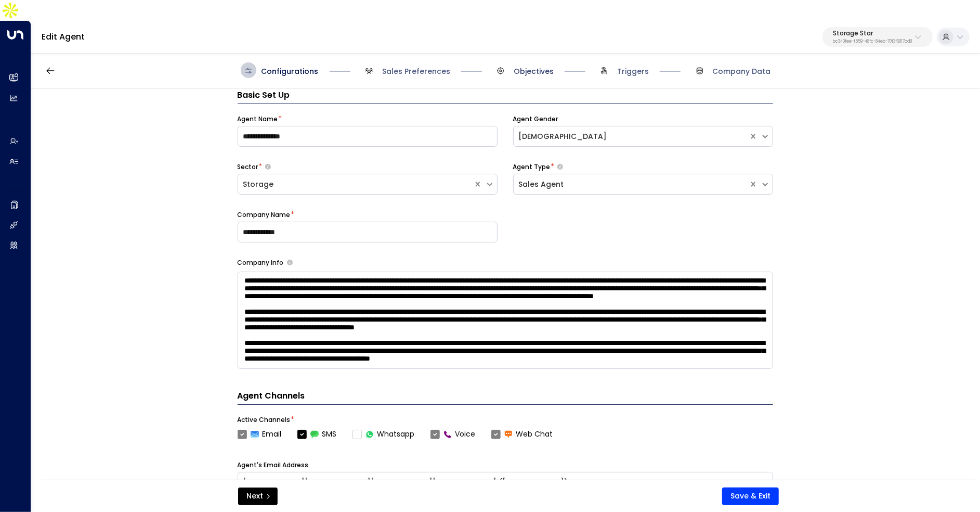 The height and width of the screenshot is (512, 980). I want to click on label: Company Name, so click(264, 215).